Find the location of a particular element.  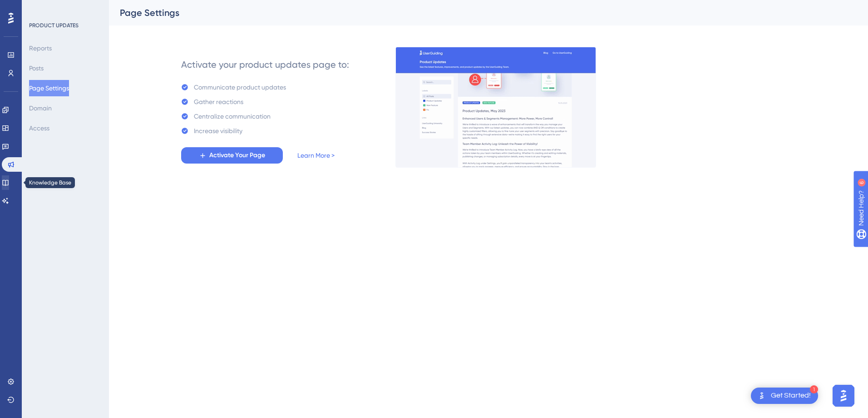

span: Activate Your Page is located at coordinates (237, 155).